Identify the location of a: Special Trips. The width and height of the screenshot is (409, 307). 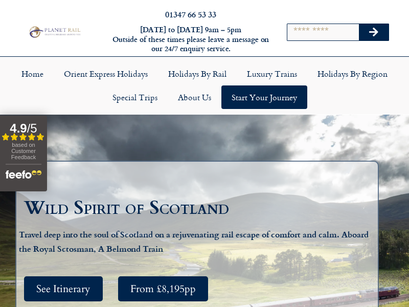
(135, 97).